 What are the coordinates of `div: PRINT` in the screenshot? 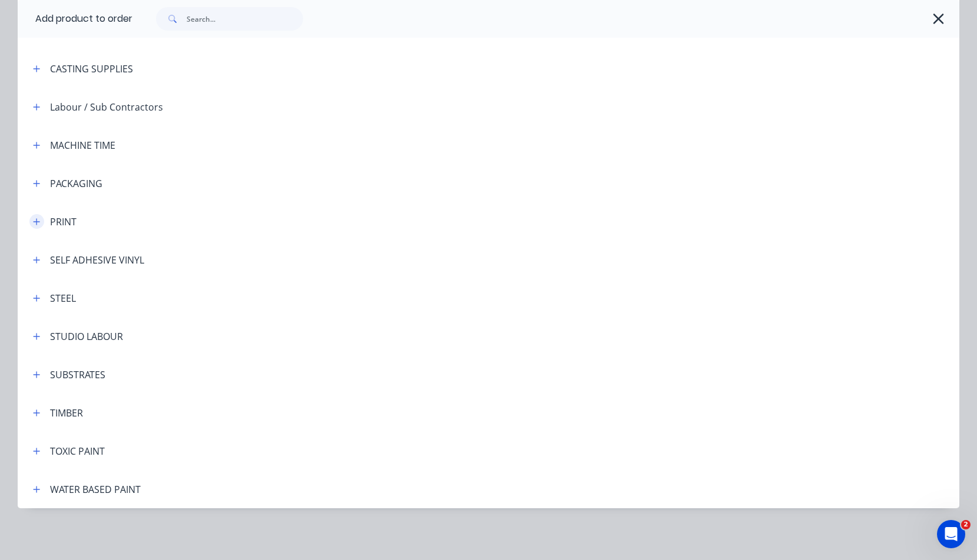 It's located at (63, 222).